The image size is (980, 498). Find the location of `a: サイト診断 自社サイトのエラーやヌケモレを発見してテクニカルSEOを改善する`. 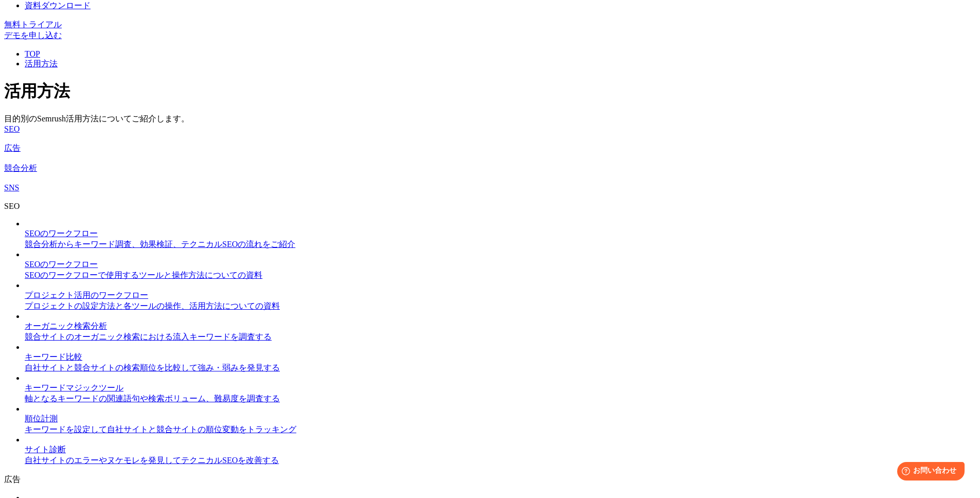

a: サイト診断 自社サイトのエラーやヌケモレを発見してテクニカルSEOを改善する is located at coordinates (500, 451).